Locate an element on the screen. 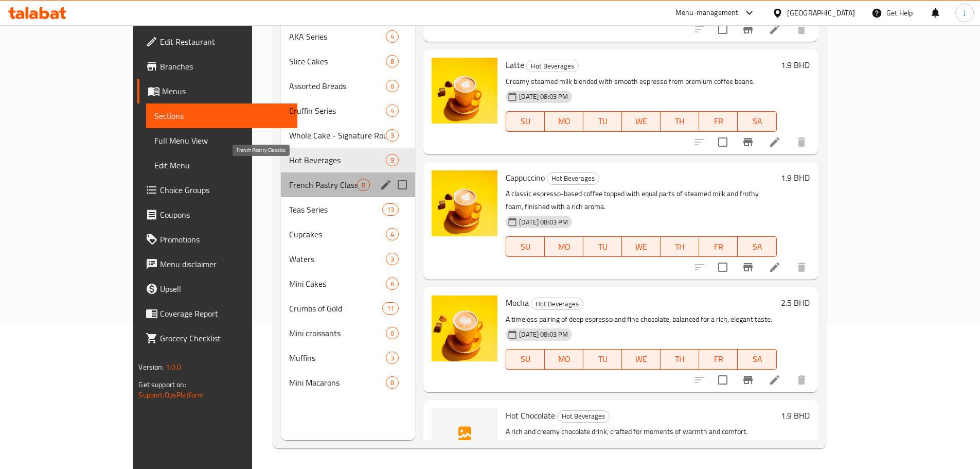 This screenshot has width=980, height=469. div: Slice Cakes8 is located at coordinates (348, 61).